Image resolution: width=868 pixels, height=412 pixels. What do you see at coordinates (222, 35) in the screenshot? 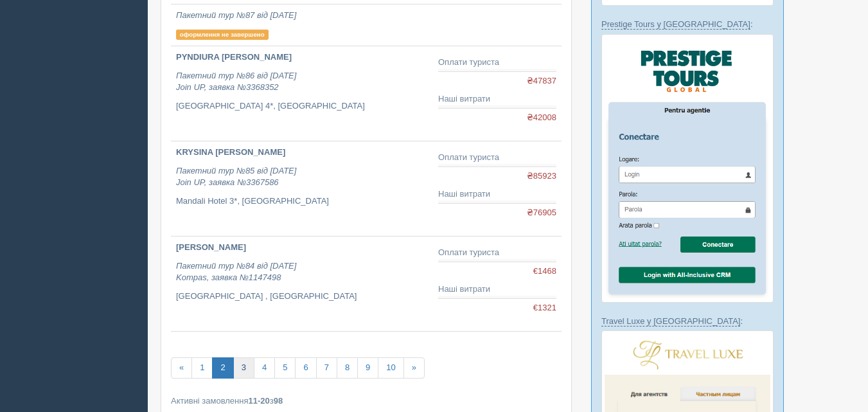
I see `p: оформлення не завершено` at bounding box center [222, 35].